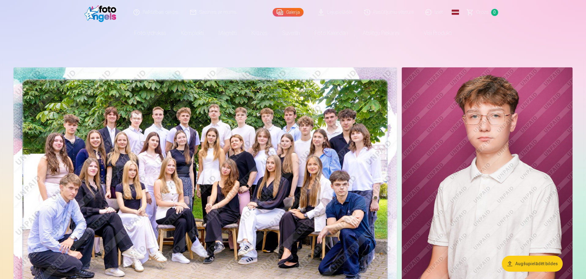  Describe the element at coordinates (259, 33) in the screenshot. I see `a: Krūzes` at that location.